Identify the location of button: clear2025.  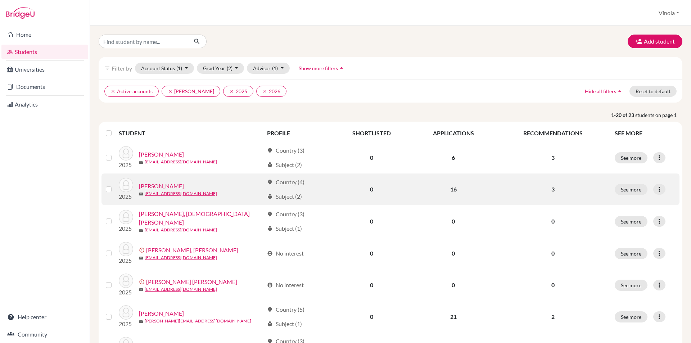
(238, 91).